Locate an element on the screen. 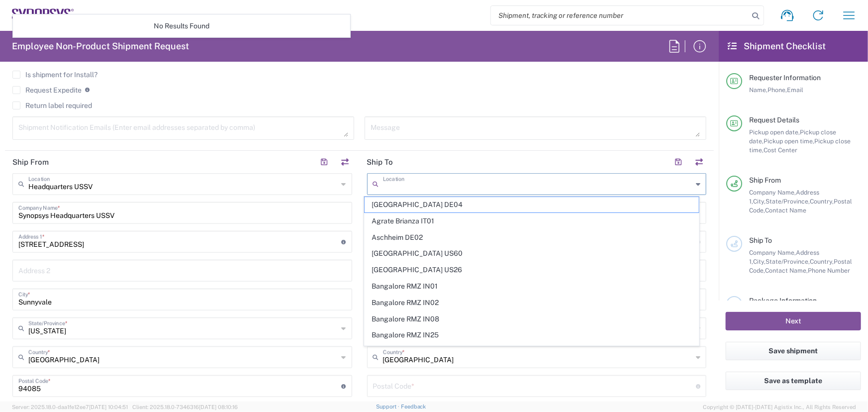 This screenshot has height=412, width=868. span: Bangalore RMZ IN08 is located at coordinates (532, 319).